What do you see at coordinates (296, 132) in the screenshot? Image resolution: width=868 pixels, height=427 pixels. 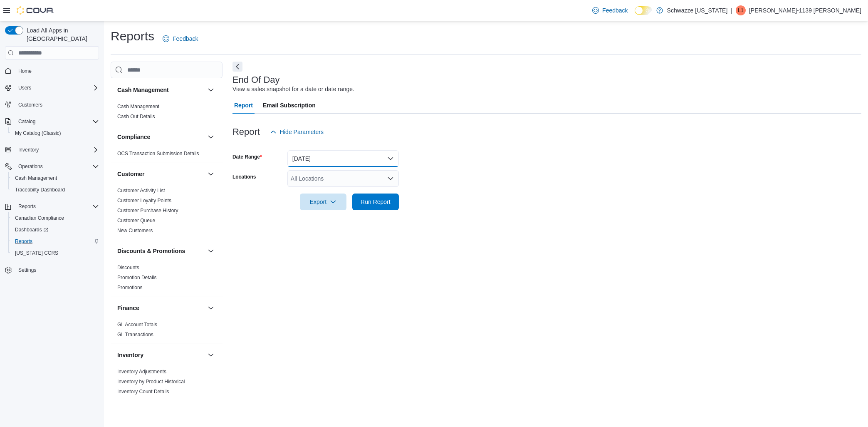 I see `button: Hide Parameters` at bounding box center [296, 132].